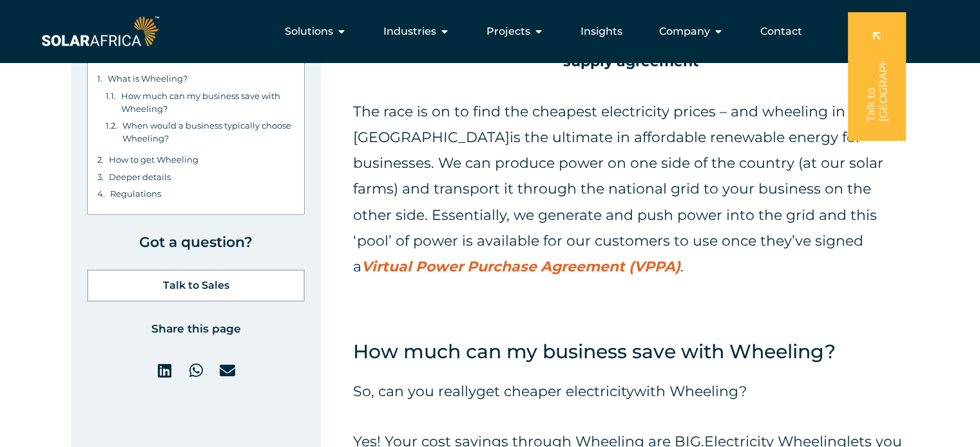 This screenshot has width=980, height=447. What do you see at coordinates (631, 49) in the screenshot?
I see `strong: Total Energy = Wheeling Energy + Energy under your Municipal/Eskom supply agreement` at bounding box center [631, 49].